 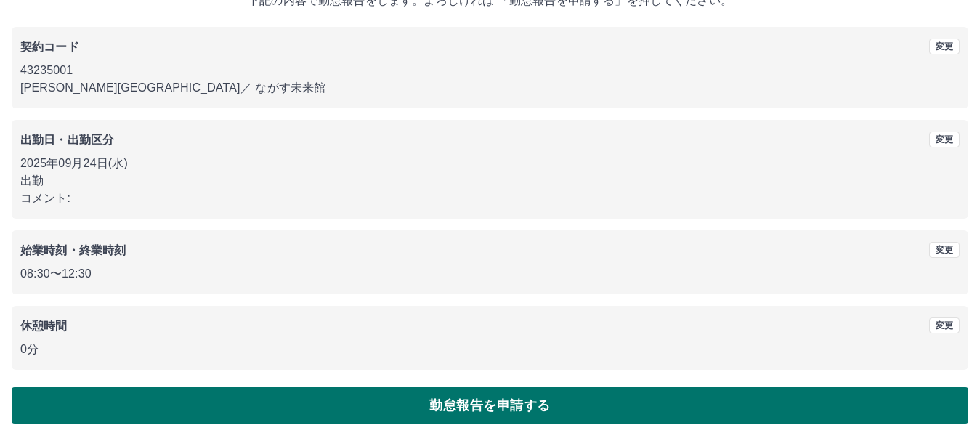 I want to click on b: 出勤日・出勤区分, so click(x=67, y=140).